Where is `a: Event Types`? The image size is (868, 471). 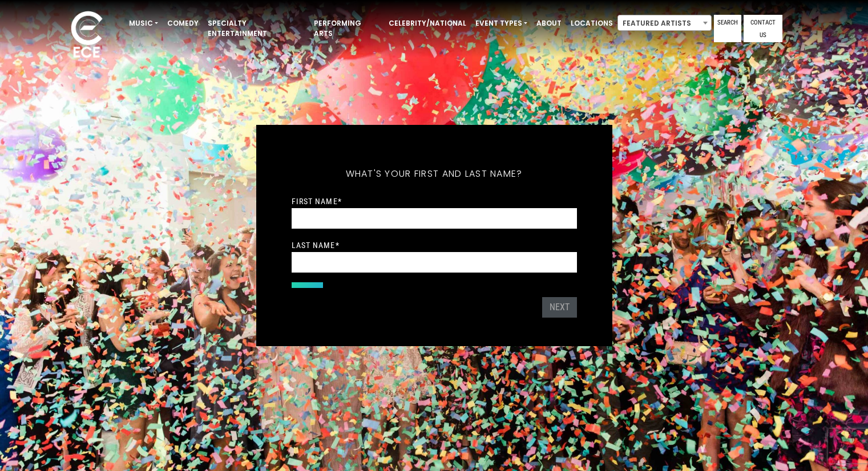
a: Event Types is located at coordinates (501, 23).